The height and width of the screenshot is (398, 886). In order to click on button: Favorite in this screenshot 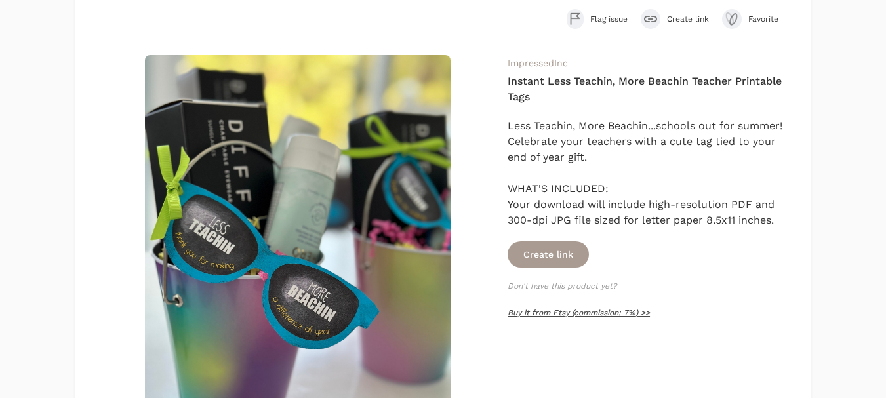, I will do `click(754, 19)`.